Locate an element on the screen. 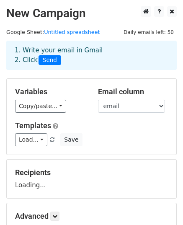  a: Templates is located at coordinates (33, 125).